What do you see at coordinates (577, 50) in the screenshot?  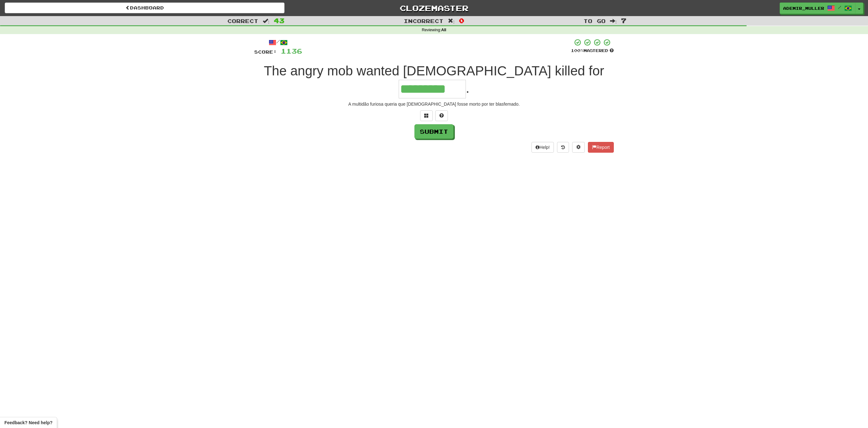 I see `span: 100 %` at bounding box center [577, 50].